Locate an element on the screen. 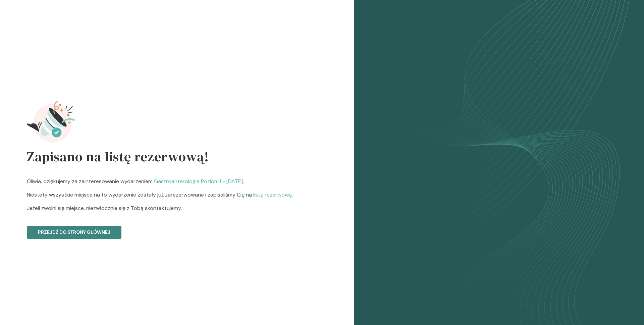  button: Przejdź do strony głównej is located at coordinates (74, 232).